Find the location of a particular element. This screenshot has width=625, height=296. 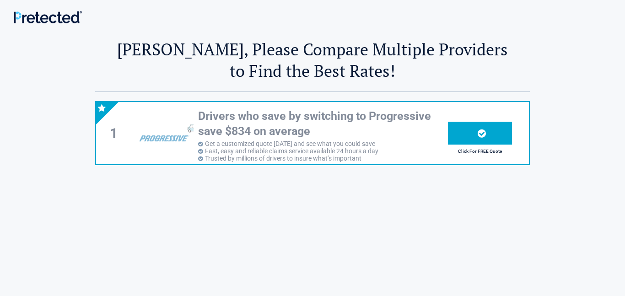

li: Fast, easy and reliable claims service available 24 hours a day is located at coordinates (323, 151).